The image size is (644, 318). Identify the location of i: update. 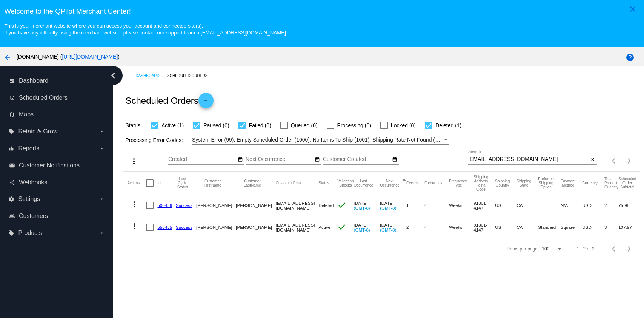
(12, 98).